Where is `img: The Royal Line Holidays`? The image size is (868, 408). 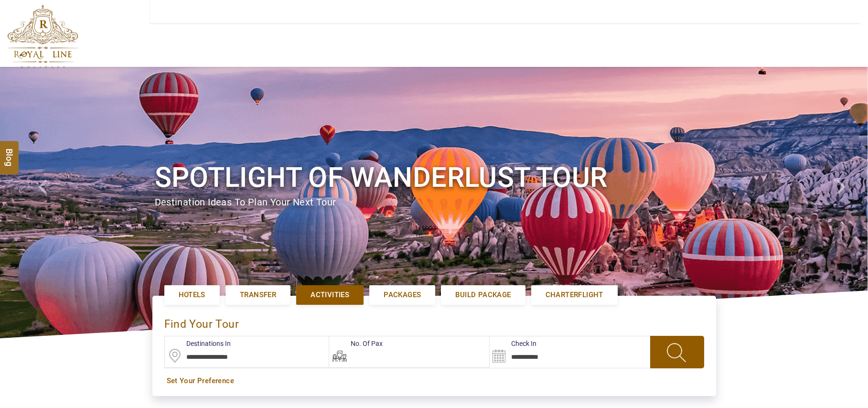
img: The Royal Line Holidays is located at coordinates (42, 37).